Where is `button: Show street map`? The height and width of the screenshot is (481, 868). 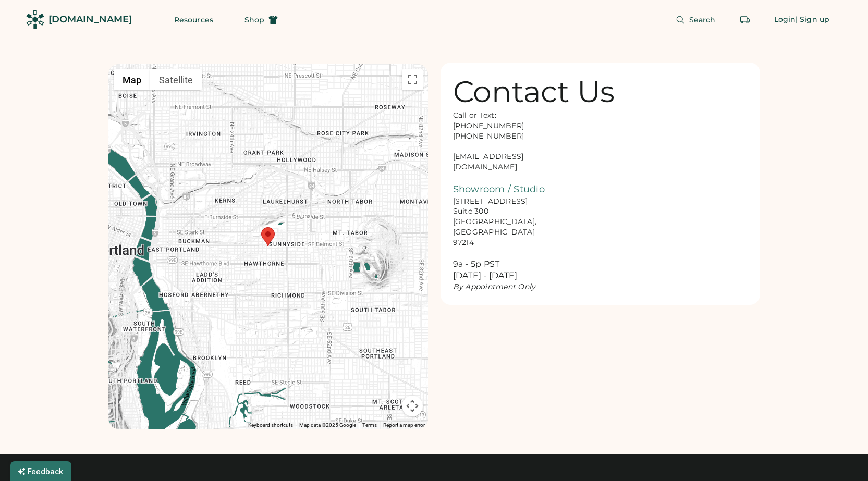
button: Show street map is located at coordinates (132, 79).